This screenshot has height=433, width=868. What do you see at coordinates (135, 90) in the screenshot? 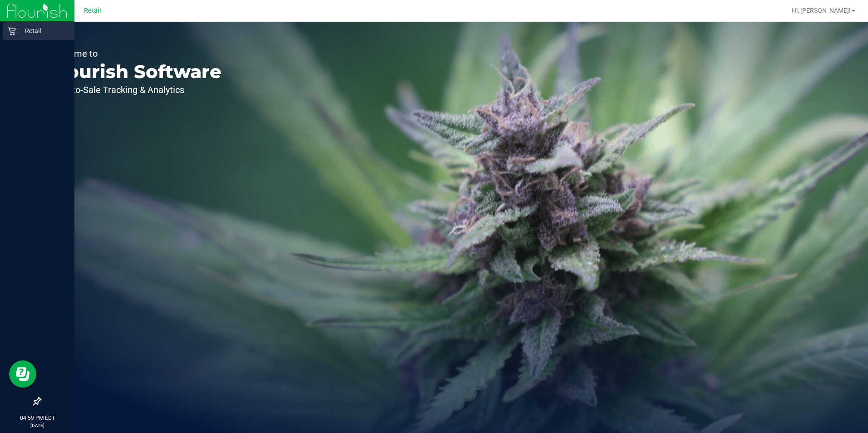
I see `p: Seed-to-Sale Tracking & Analytics` at bounding box center [135, 90].